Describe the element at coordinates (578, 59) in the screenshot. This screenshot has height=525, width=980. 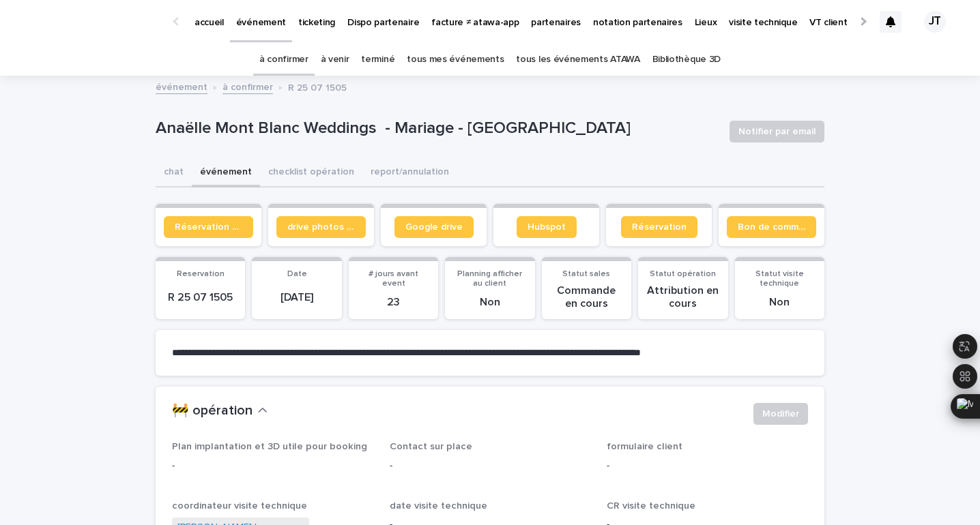
I see `a: tous les événements ATAWA` at that location.